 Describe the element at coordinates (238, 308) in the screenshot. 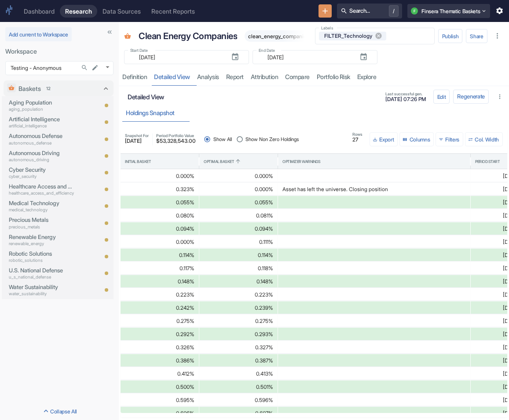

I see `div: 0.239%` at that location.